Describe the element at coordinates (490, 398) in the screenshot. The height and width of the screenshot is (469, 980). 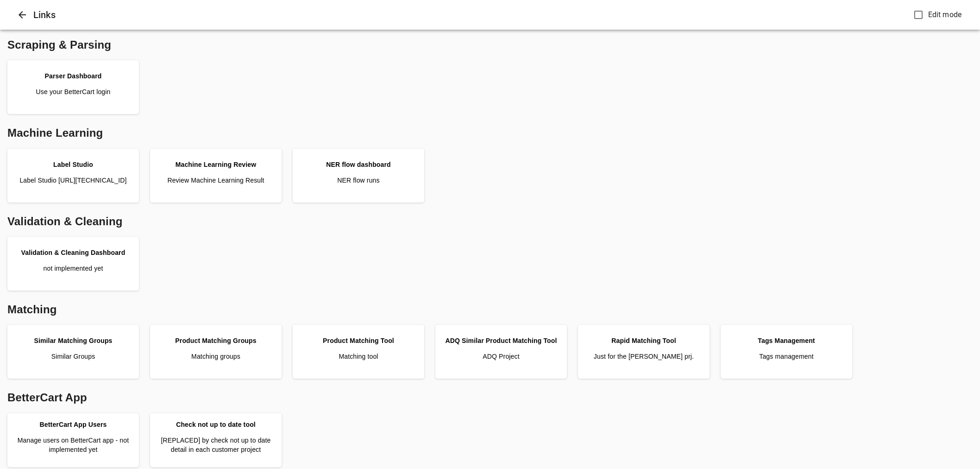
I see `div: BetterCart App` at that location.